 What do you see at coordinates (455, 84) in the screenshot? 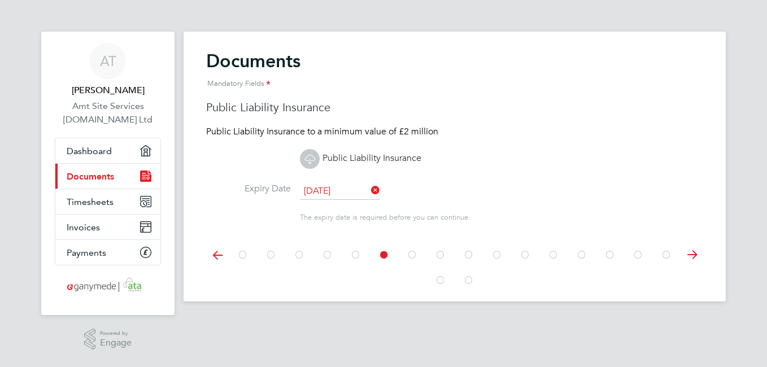
I see `div: Mandatory Fields` at bounding box center [455, 84].